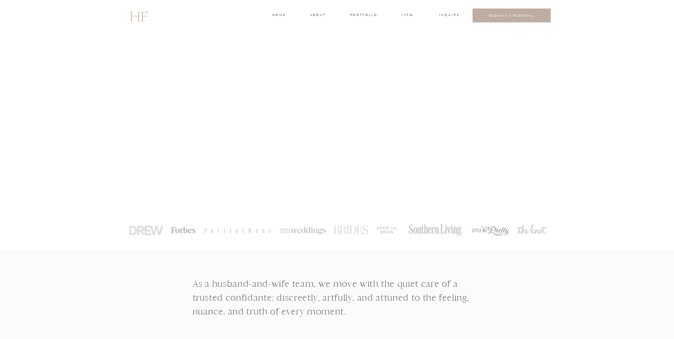 The width and height of the screenshot is (674, 339). Describe the element at coordinates (512, 15) in the screenshot. I see `h3: REQUEST A PROPOSAL` at that location.